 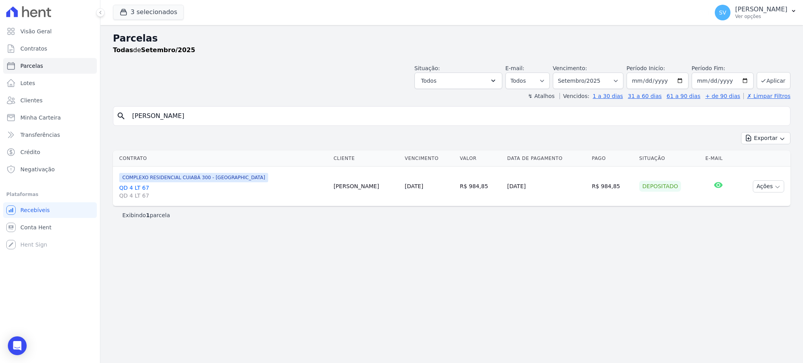 What do you see at coordinates (28, 83) in the screenshot?
I see `span: Lotes` at bounding box center [28, 83].